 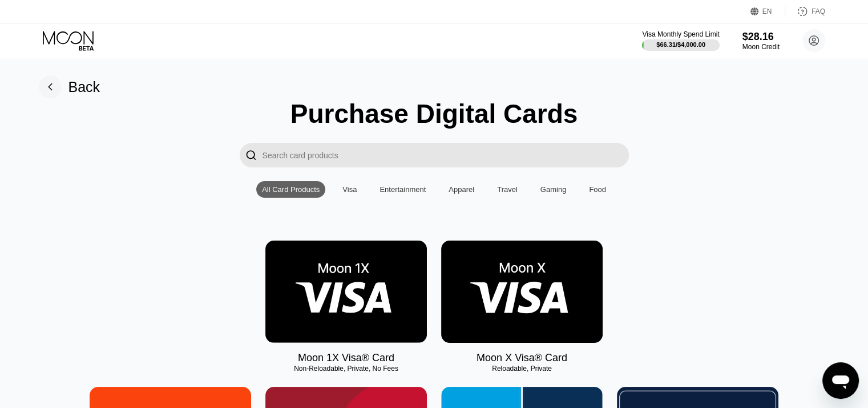 What do you see at coordinates (680, 34) in the screenshot?
I see `div: Visa Monthly Spend Limit` at bounding box center [680, 34].